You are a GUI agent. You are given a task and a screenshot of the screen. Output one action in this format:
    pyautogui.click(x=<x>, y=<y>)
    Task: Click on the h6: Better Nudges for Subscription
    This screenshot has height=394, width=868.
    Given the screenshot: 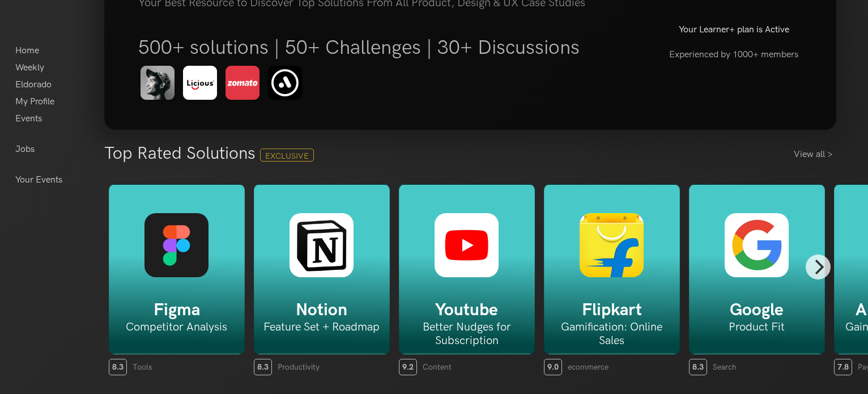 What is the action you would take?
    pyautogui.click(x=467, y=334)
    